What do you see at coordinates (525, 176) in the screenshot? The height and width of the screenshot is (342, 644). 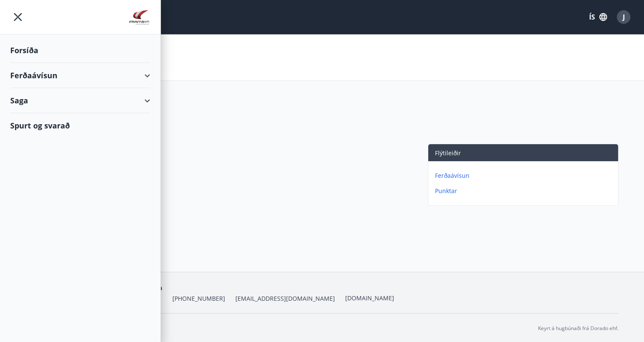 I see `p: Ferðaávísun` at bounding box center [525, 176].